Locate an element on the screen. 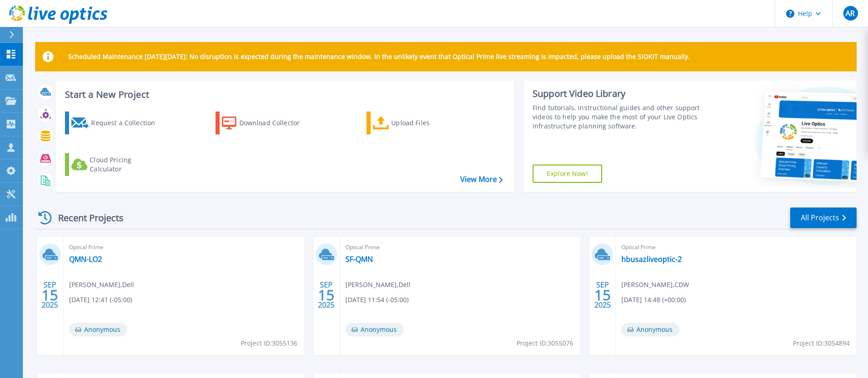  a: View More is located at coordinates (481, 179).